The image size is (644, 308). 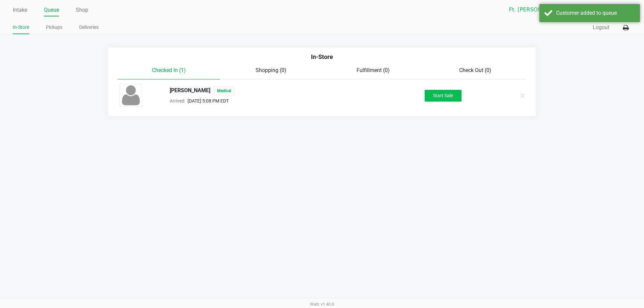 I want to click on a: In-Store, so click(x=21, y=27).